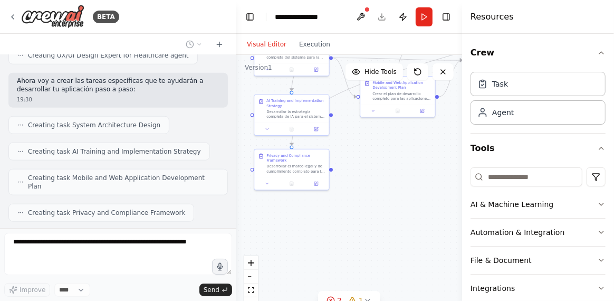  I want to click on p: Ahora voy a crear las tareas específicas que te ayudarán a desarrollar tu aplicación paso a paso:, so click(118, 85).